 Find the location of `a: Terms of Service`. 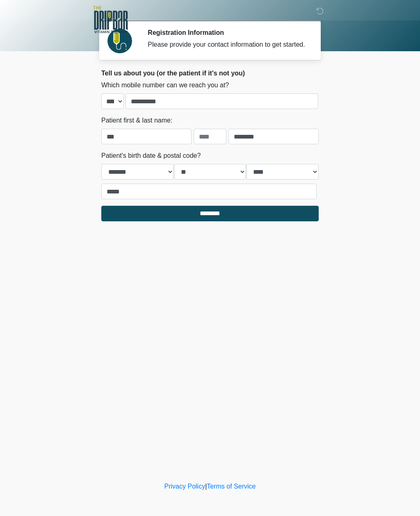

a: Terms of Service is located at coordinates (231, 486).